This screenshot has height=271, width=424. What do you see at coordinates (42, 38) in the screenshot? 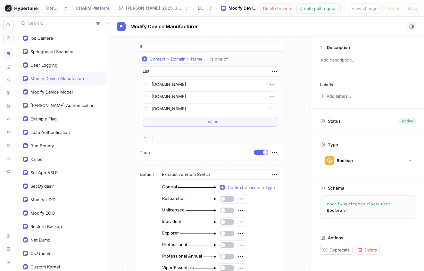
I see `div: Ios Camera` at bounding box center [42, 38].